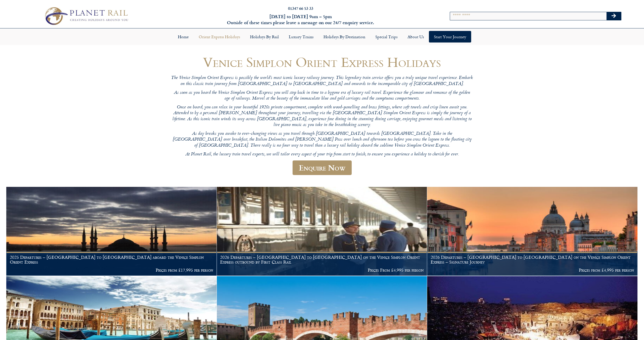 The height and width of the screenshot is (340, 644). I want to click on p: As soon as you board the Venice Simplon Orient Express you will step back in time to a bygone era..., so click(322, 96).